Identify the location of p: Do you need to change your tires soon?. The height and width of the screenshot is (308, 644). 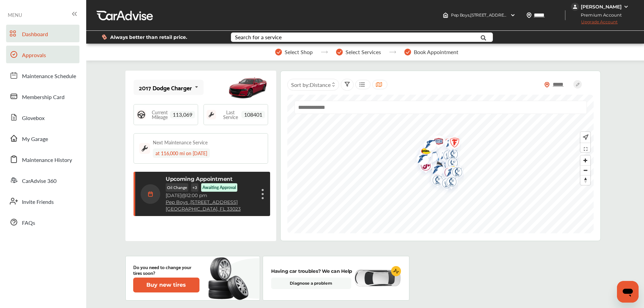
(166, 269).